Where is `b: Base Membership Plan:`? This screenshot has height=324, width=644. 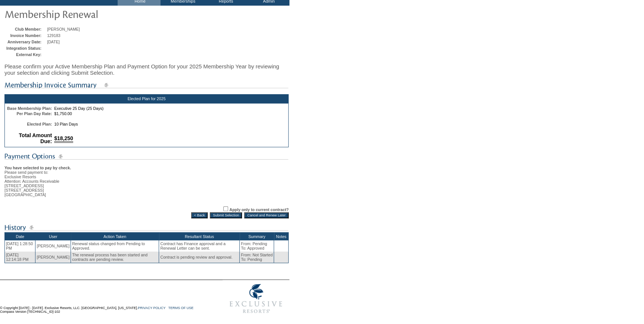
b: Base Membership Plan: is located at coordinates (30, 109).